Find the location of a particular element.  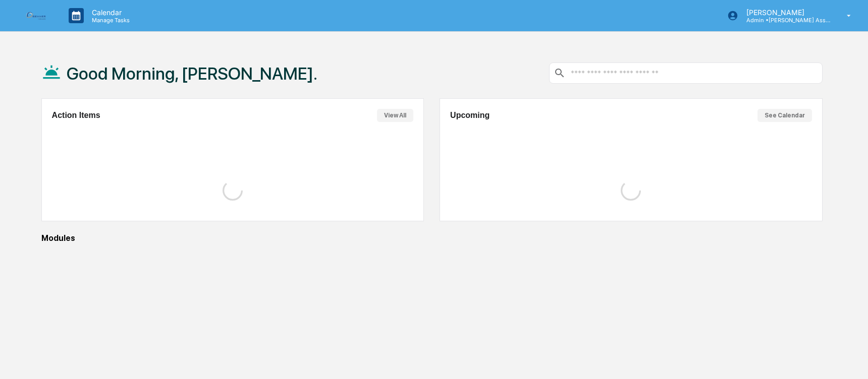

h2: Action Items is located at coordinates (76, 116).